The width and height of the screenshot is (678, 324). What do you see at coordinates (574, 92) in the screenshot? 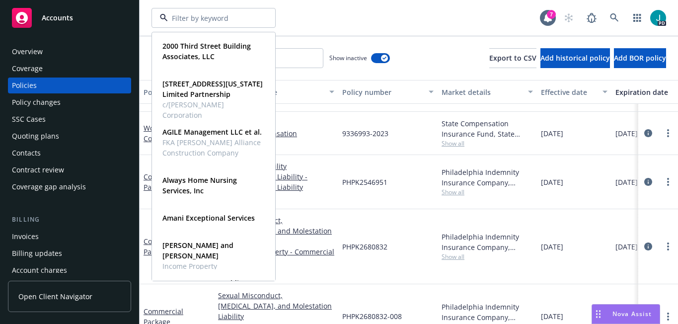
I see `button: Effective date` at bounding box center [574, 92].